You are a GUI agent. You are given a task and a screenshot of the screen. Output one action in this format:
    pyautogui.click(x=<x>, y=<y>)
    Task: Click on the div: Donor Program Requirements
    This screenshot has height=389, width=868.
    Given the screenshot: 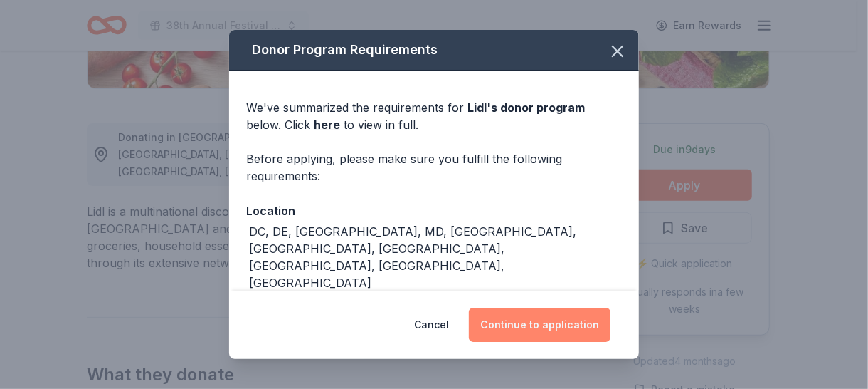 What is the action you would take?
    pyautogui.click(x=434, y=50)
    